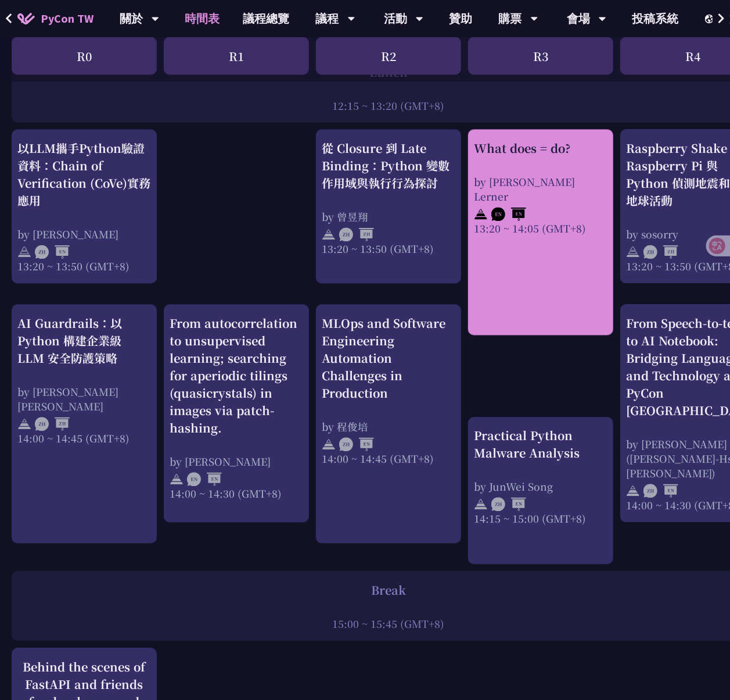 This screenshot has height=700, width=730. I want to click on div: R1, so click(237, 56).